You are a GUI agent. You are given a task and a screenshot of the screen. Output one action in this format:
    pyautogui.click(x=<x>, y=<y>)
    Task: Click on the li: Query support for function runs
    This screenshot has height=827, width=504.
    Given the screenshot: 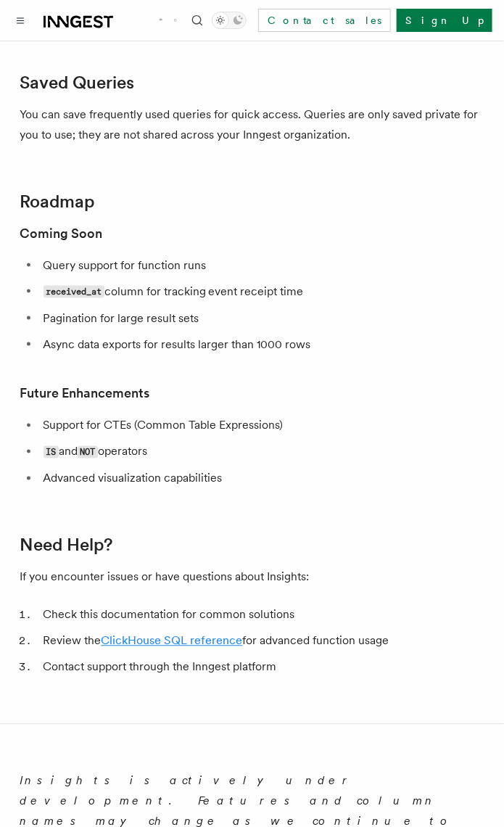 What is the action you would take?
    pyautogui.click(x=262, y=265)
    